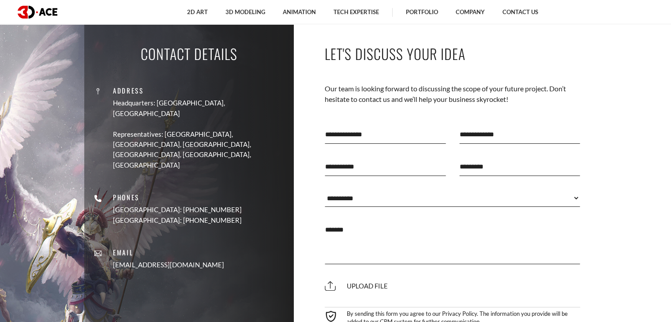  Describe the element at coordinates (168, 252) in the screenshot. I see `p: Email` at that location.